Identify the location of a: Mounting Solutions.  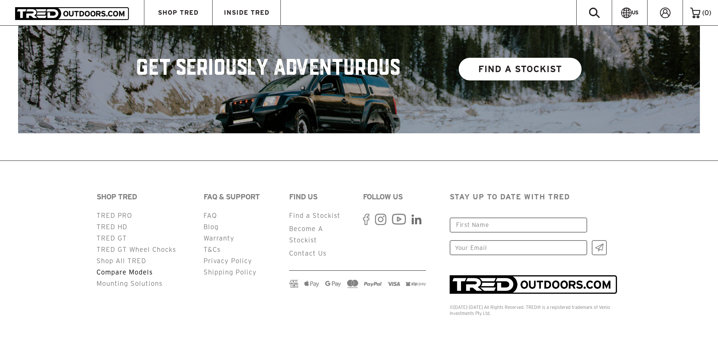
(129, 283).